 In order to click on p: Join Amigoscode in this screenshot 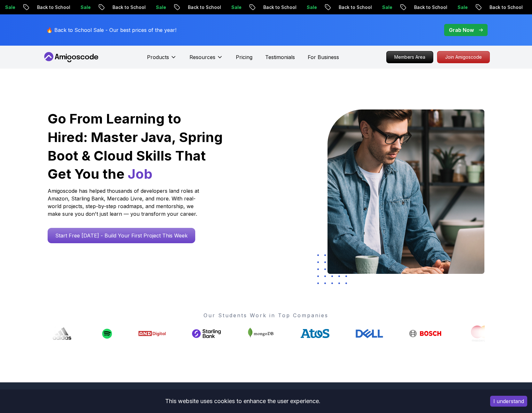, I will do `click(463, 57)`.